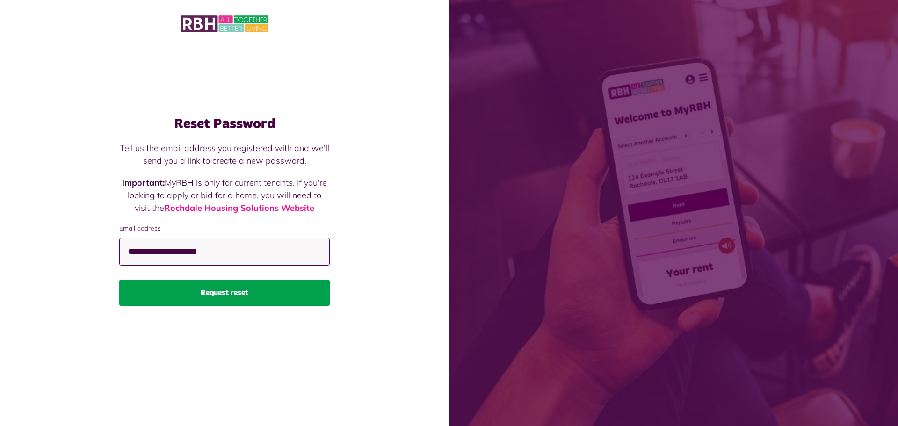 The image size is (898, 426). Describe the element at coordinates (224, 293) in the screenshot. I see `button: Request reset` at that location.